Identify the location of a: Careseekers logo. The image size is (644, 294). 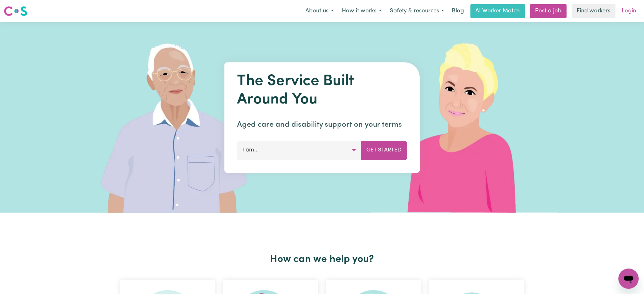
(16, 11).